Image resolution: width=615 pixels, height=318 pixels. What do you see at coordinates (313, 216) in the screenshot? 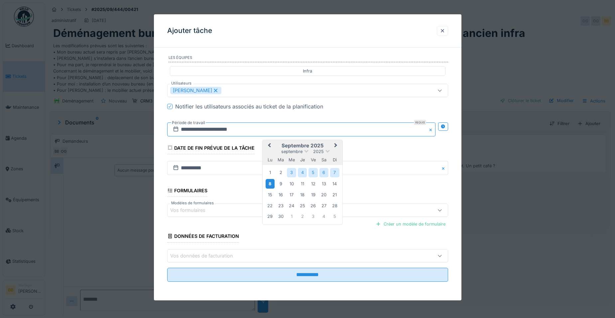
I see `div: Choose vendredi 3 octobre 2025` at bounding box center [313, 216].